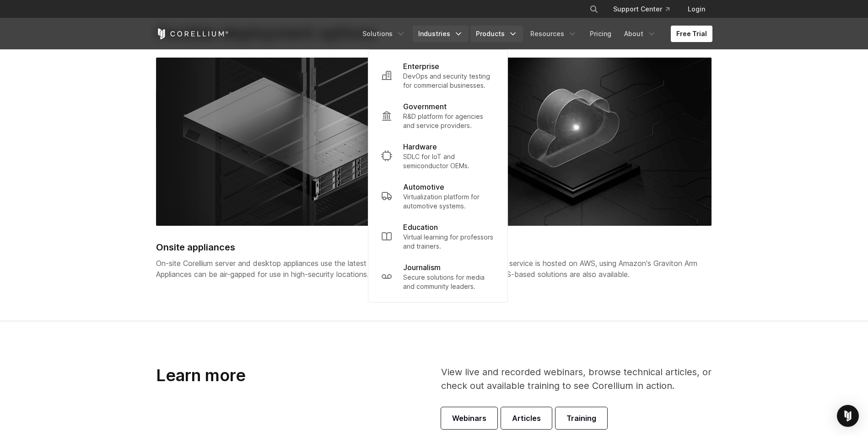 The image size is (868, 436). Describe the element at coordinates (441, 34) in the screenshot. I see `a: Industries` at that location.